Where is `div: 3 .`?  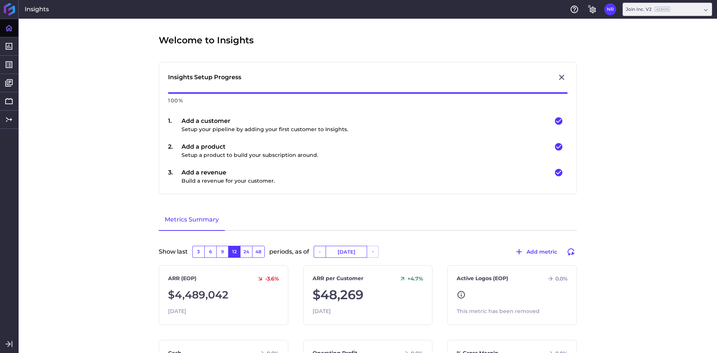 div: 3 . is located at coordinates (175, 176).